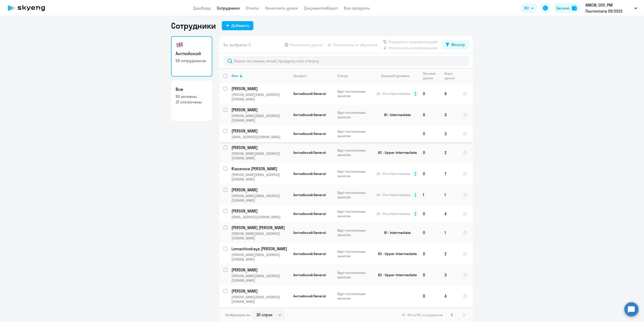 The image size is (644, 322). Describe the element at coordinates (237, 45) in the screenshot. I see `span: Вы выбрали: 0` at that location.